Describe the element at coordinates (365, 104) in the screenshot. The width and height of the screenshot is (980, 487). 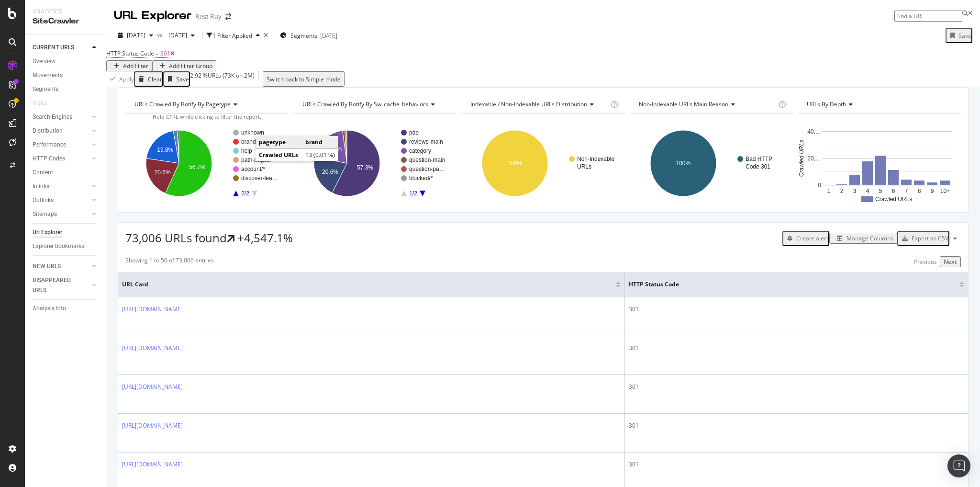
I see `span: URLs Crawled By Botify By sw_cache_behaviors` at that location.